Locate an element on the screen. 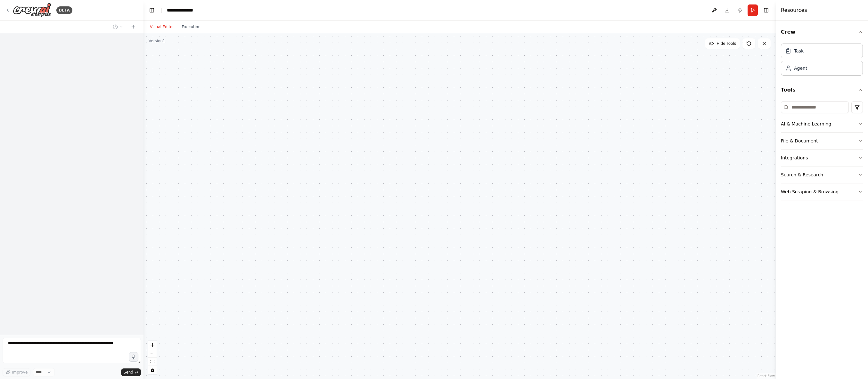 The image size is (868, 379). button: Hide Tools is located at coordinates (723, 44).